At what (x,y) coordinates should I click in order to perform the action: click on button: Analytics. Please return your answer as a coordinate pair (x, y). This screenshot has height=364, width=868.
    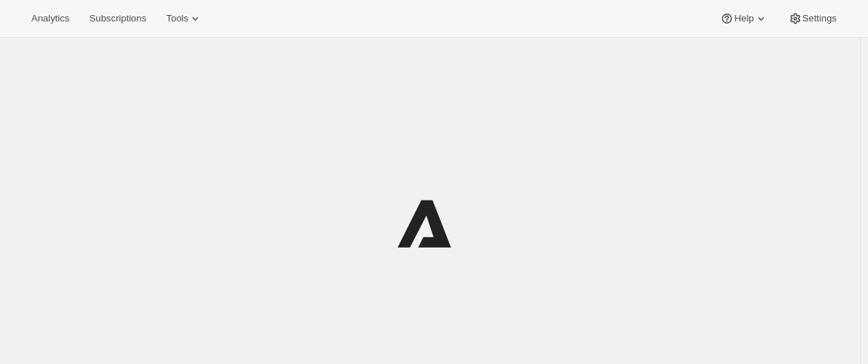
    Looking at the image, I should click on (50, 19).